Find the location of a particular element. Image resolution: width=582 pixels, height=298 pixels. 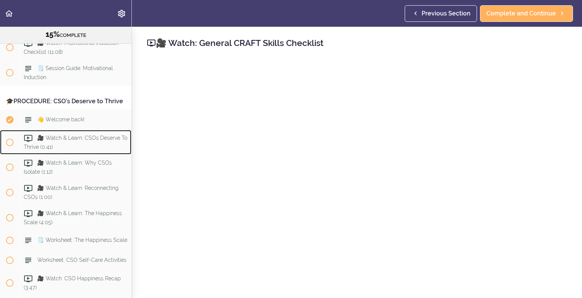

span: 🗒️ Session Guide: Motivational Induction is located at coordinates (68, 72).